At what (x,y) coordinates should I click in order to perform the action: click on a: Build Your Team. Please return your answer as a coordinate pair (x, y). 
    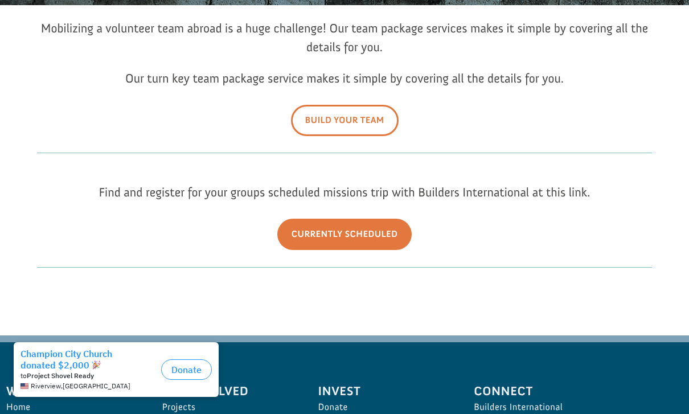
    Looking at the image, I should click on (345, 120).